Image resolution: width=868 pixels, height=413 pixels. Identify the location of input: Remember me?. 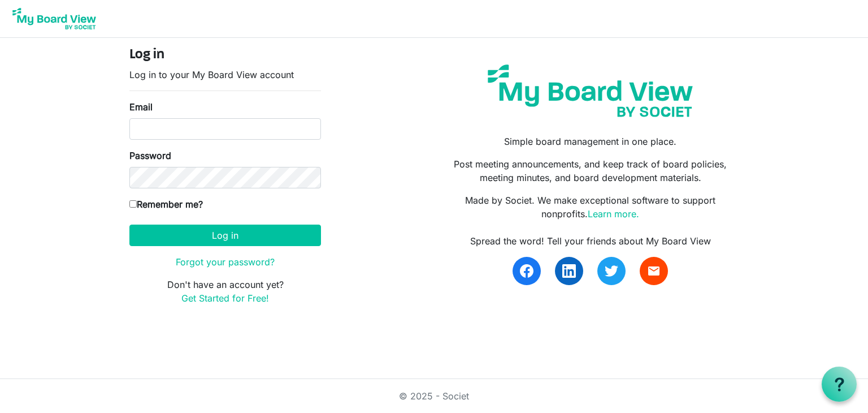
(132, 203).